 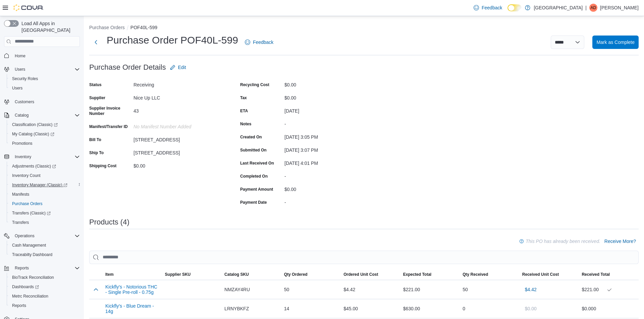 What do you see at coordinates (490, 274) in the screenshot?
I see `button: Qty Received` at bounding box center [490, 274].